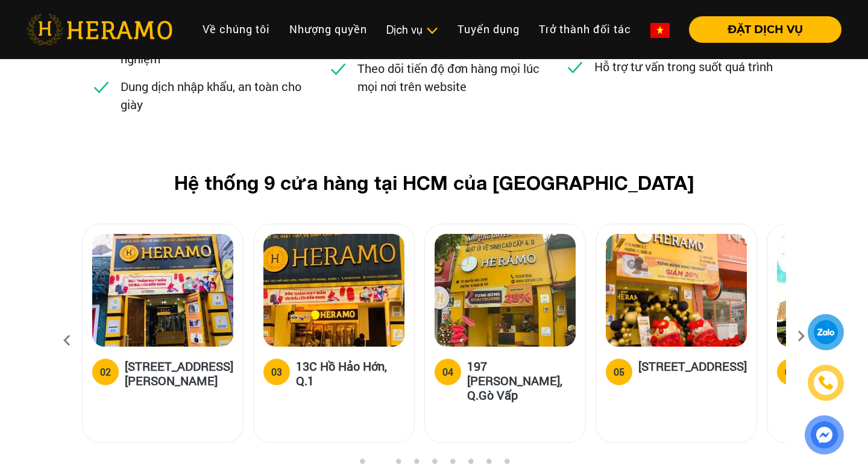  What do you see at coordinates (163, 289) in the screenshot?
I see `img: heramo-18a-71-nguyen-thi-minh-khai-quan-1` at bounding box center [163, 289].